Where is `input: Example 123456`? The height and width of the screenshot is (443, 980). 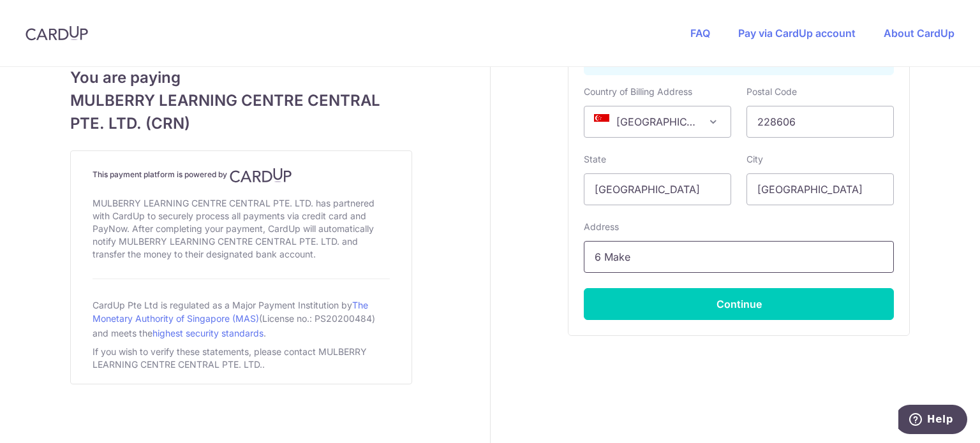
input: Example 123456 is located at coordinates (820, 122).